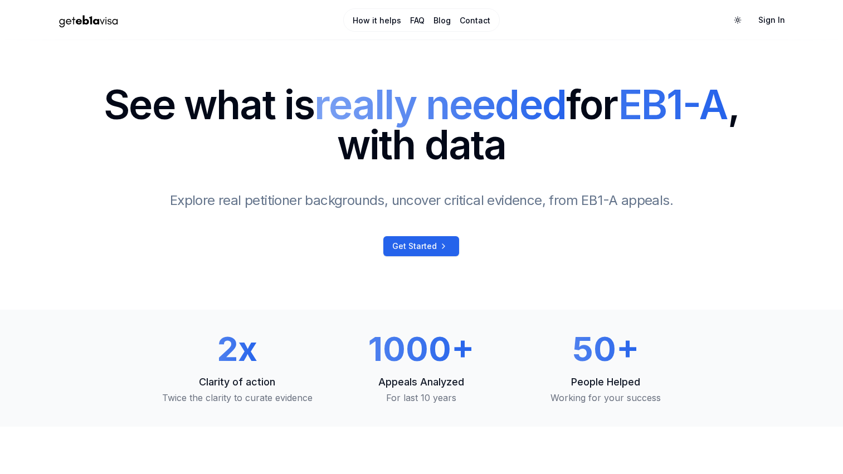 The image size is (843, 474). Describe the element at coordinates (421, 246) in the screenshot. I see `a: Get Started` at that location.